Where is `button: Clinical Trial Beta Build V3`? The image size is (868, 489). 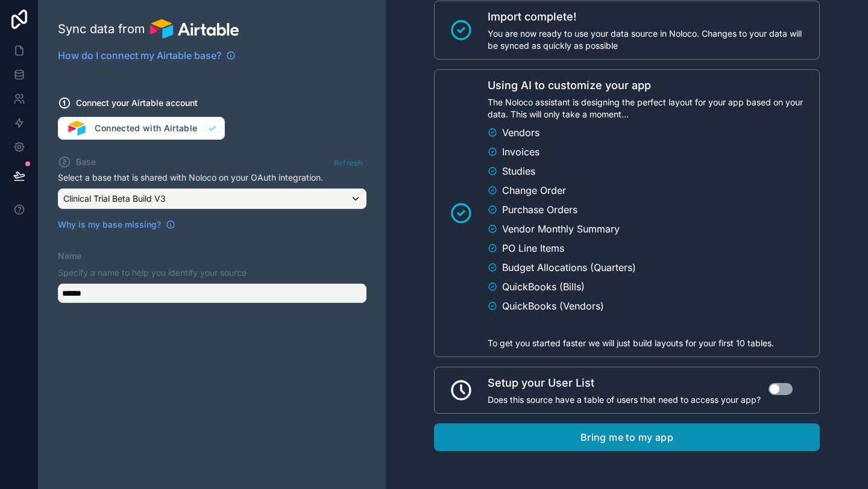
button: Clinical Trial Beta Build V3 is located at coordinates (212, 198).